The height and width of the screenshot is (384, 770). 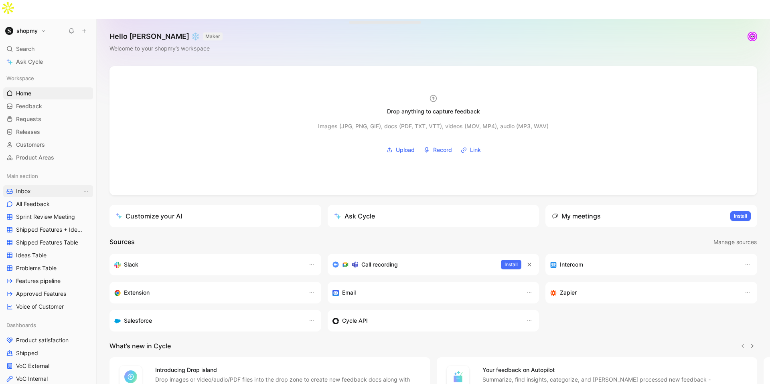 I want to click on span: Manage sources, so click(x=735, y=242).